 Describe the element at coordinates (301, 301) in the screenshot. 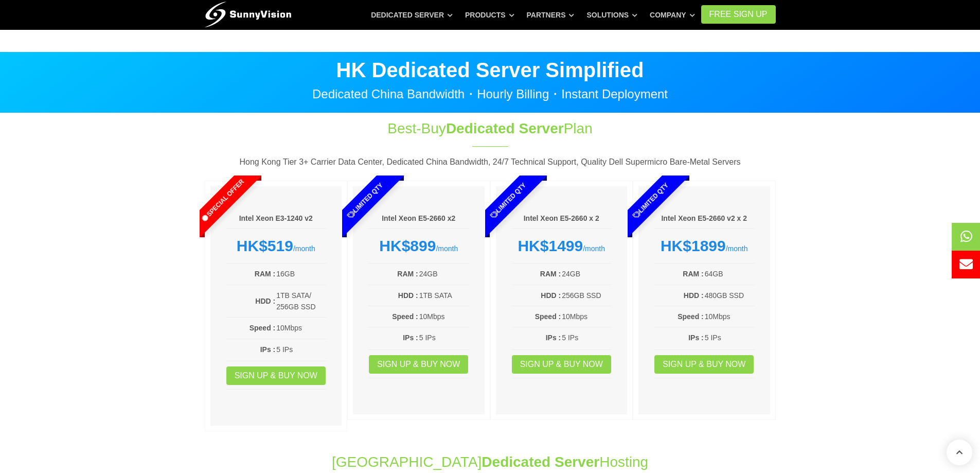

I see `td: 1TB SATA/ 256GB SSD` at that location.